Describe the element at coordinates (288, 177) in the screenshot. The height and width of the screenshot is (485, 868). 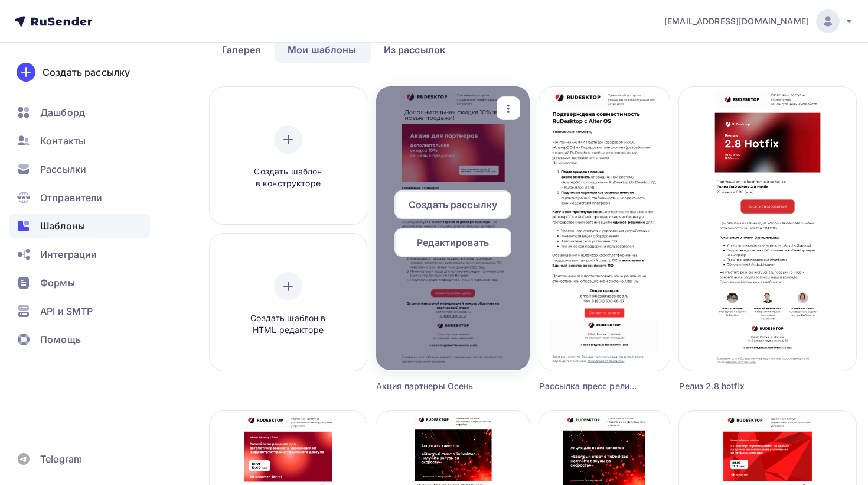
I see `span: Создать шаблон в конструкторе` at that location.